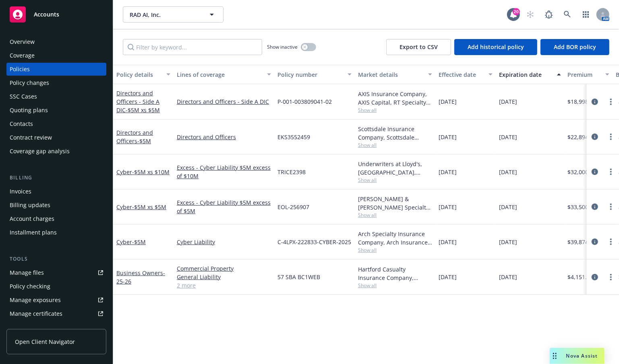  I want to click on a: Business Owners, so click(141, 277).